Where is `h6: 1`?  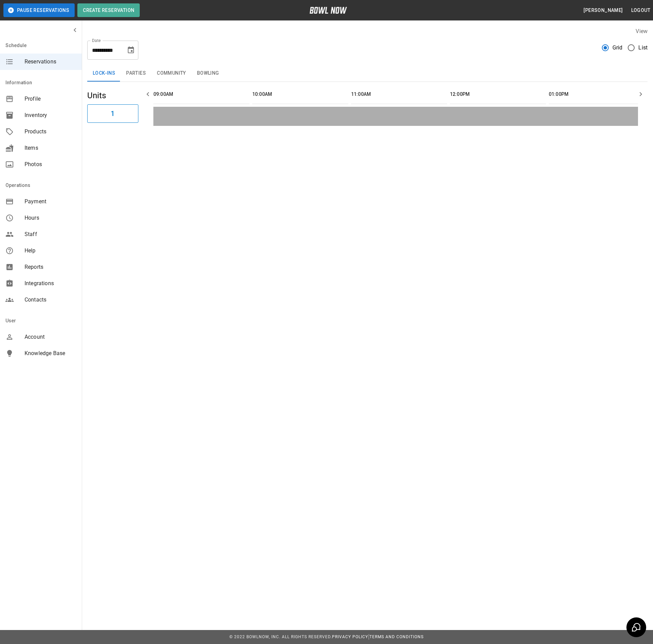 h6: 1 is located at coordinates (113, 114).